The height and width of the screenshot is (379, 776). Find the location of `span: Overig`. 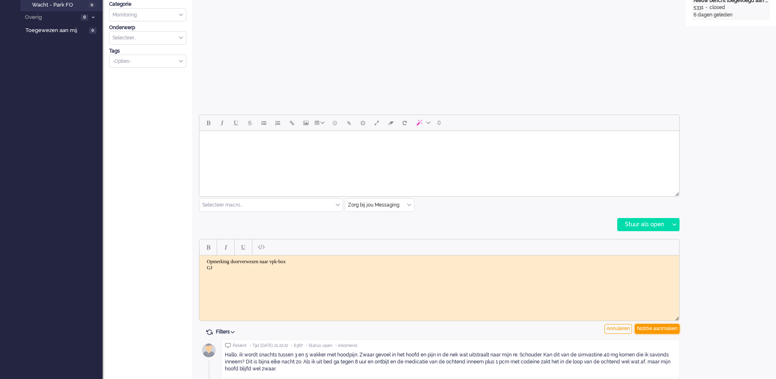

span: Overig is located at coordinates (51, 17).